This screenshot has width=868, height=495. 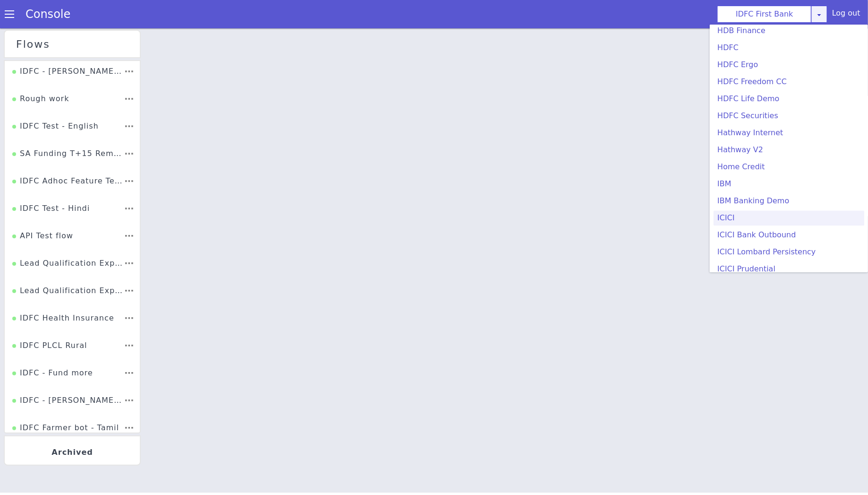 I want to click on a: Hathway V2, so click(x=789, y=150).